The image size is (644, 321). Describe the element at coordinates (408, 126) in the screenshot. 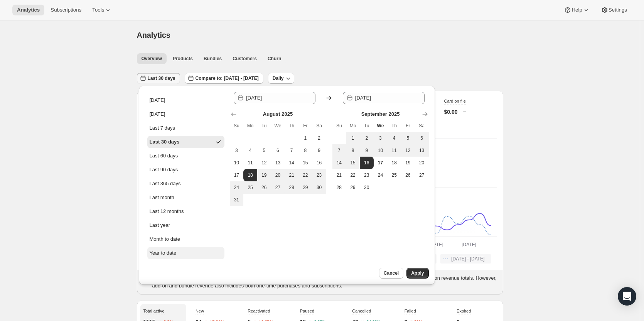

I see `th: Friday` at that location.